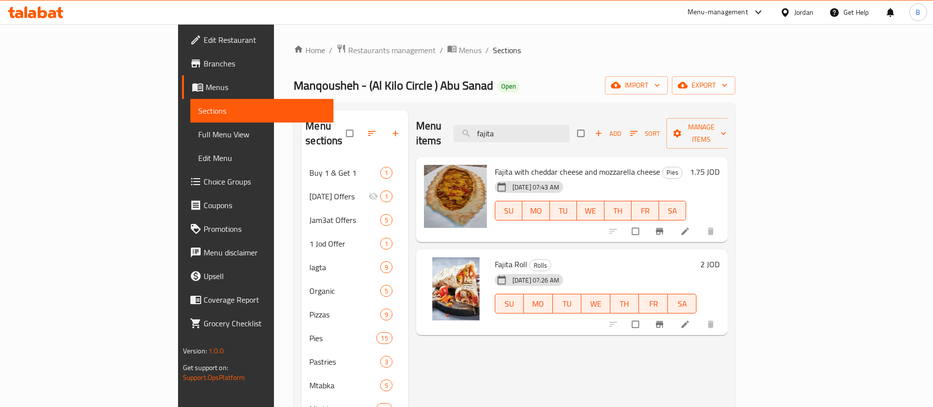  Describe the element at coordinates (582, 133) in the screenshot. I see `span: Select section` at that location.